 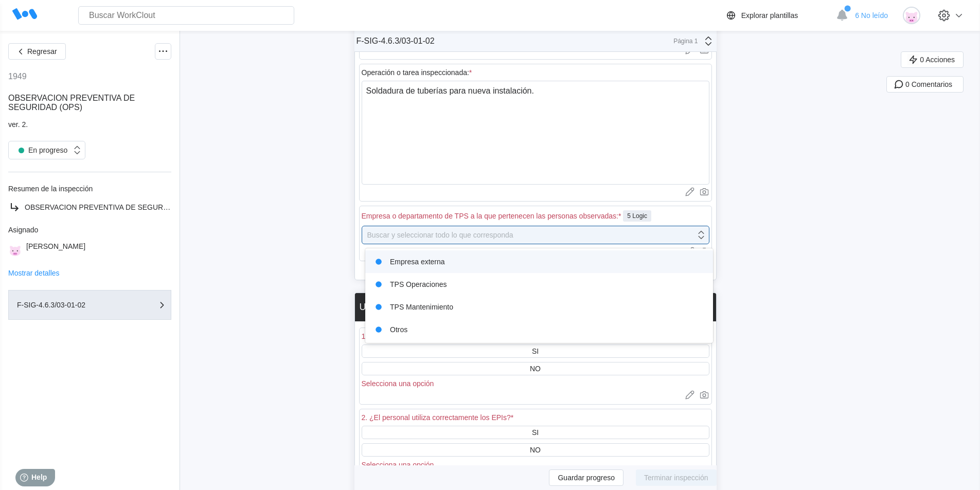 What do you see at coordinates (28, 12) in the screenshot?
I see `span: Help` at bounding box center [28, 12].